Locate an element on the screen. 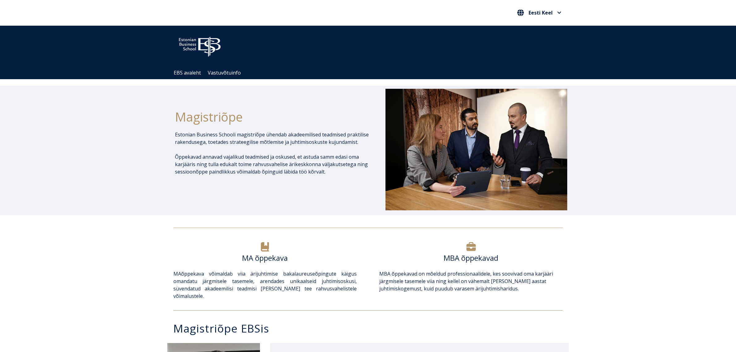  h3: Magistriõpe EBSis is located at coordinates (371, 328).